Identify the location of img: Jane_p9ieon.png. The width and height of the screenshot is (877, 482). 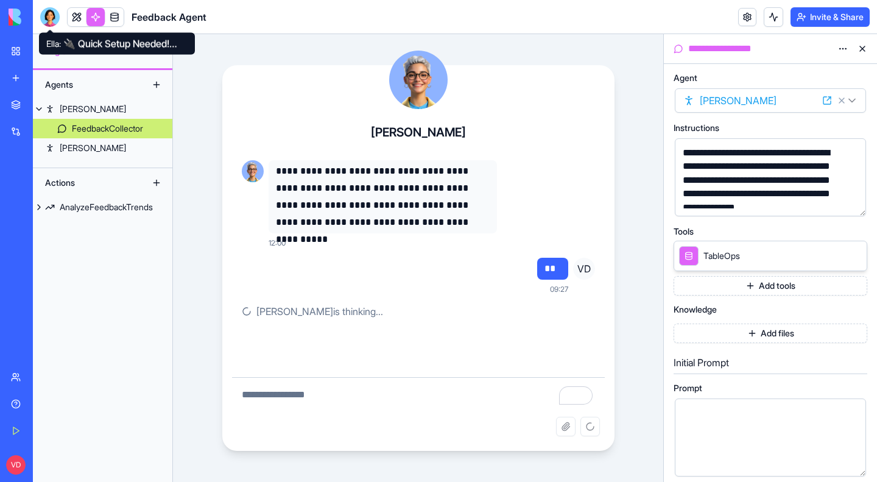
(253, 171).